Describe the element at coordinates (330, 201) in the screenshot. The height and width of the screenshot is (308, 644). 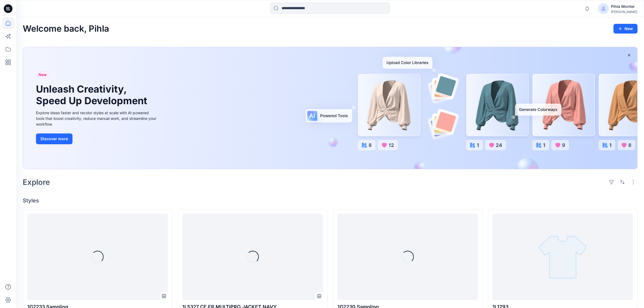
I see `h4: Styles` at that location.